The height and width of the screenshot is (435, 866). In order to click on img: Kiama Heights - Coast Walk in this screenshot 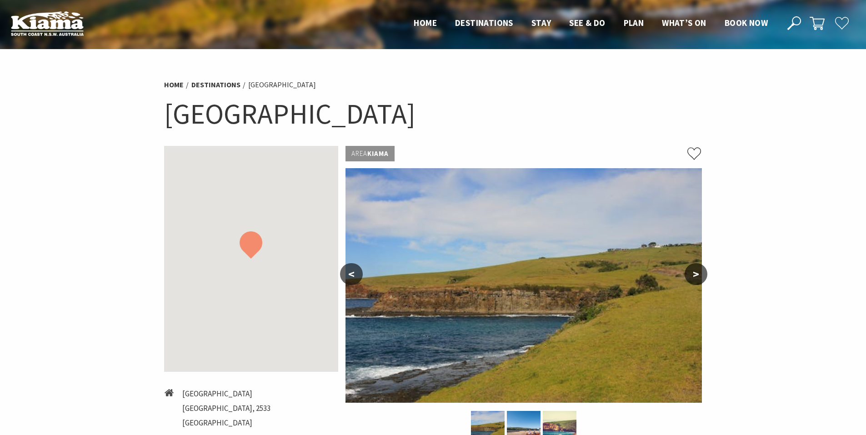, I will do `click(524, 286)`.